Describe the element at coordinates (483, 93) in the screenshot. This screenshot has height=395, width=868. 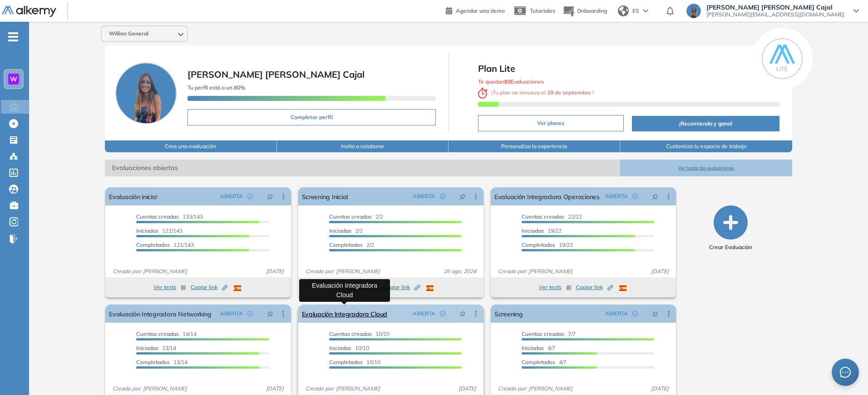
I see `img: clock-svg` at that location.